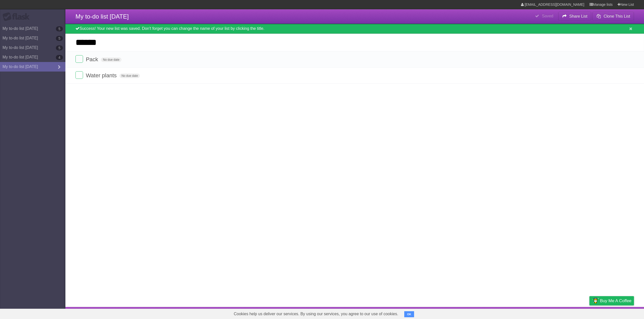 The image size is (644, 319). What do you see at coordinates (595, 301) in the screenshot?
I see `img: Buy me a coffee` at bounding box center [595, 301].